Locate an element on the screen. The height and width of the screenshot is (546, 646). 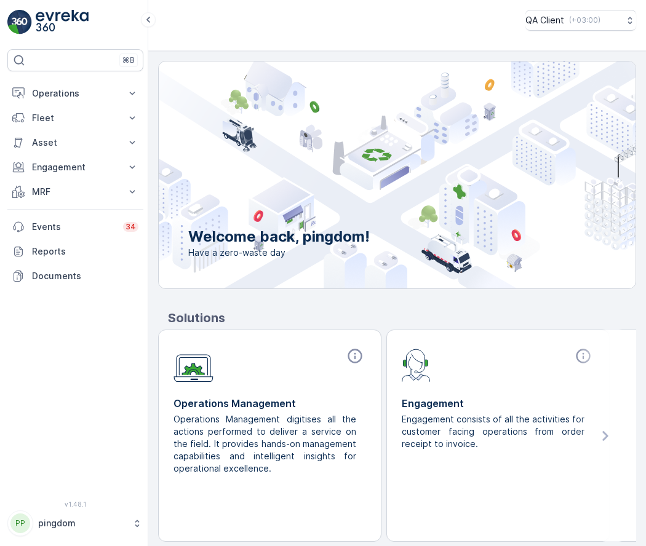
div: PP is located at coordinates (20, 523).